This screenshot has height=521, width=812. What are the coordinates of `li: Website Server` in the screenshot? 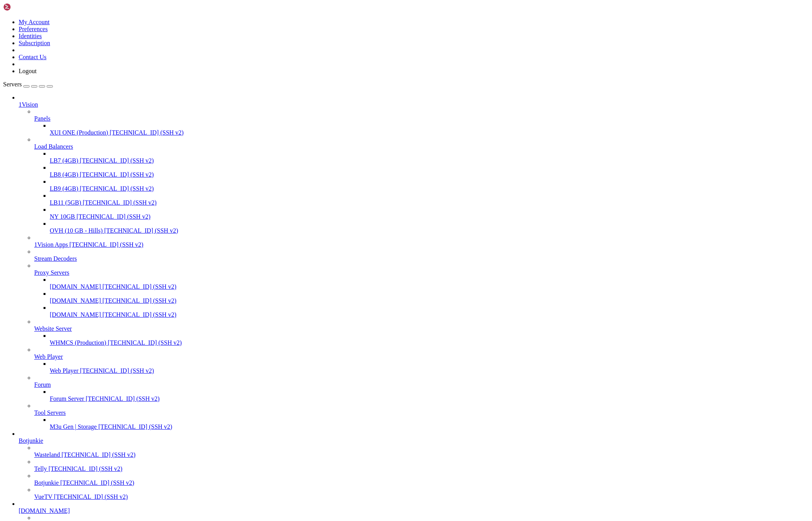 It's located at (422, 332).